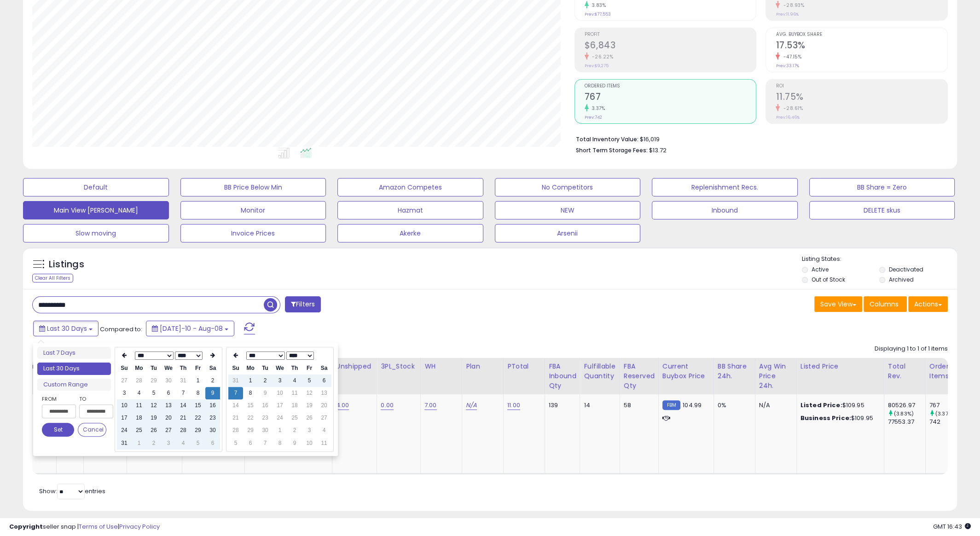 The width and height of the screenshot is (980, 536). Describe the element at coordinates (879, 259) in the screenshot. I see `p: Listing States:` at that location.